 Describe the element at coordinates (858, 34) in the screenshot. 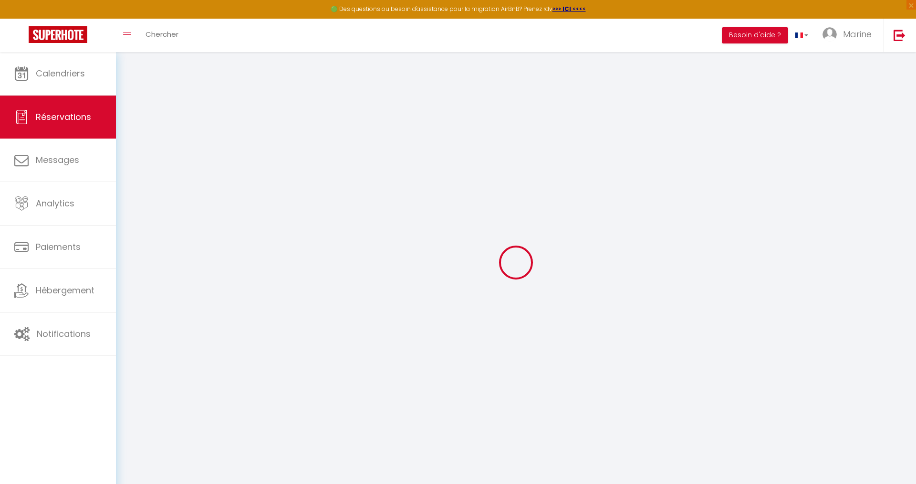

I see `span: Marine` at that location.